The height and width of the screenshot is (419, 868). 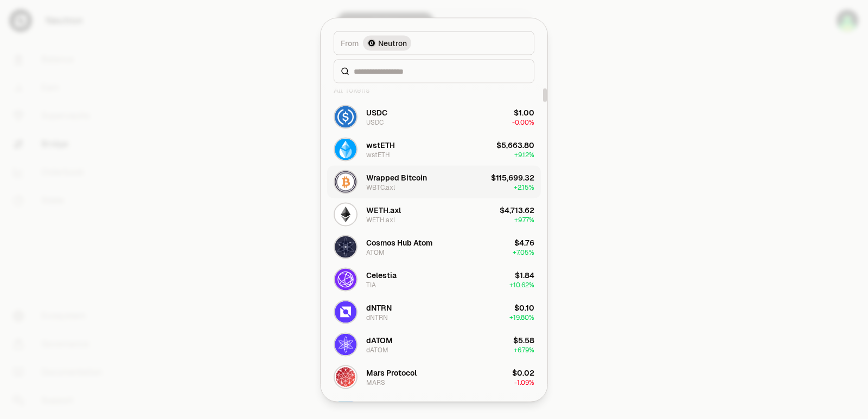 I want to click on button: MARS LogoMars ProtocolMARS$0.02-1.09%, so click(x=434, y=377).